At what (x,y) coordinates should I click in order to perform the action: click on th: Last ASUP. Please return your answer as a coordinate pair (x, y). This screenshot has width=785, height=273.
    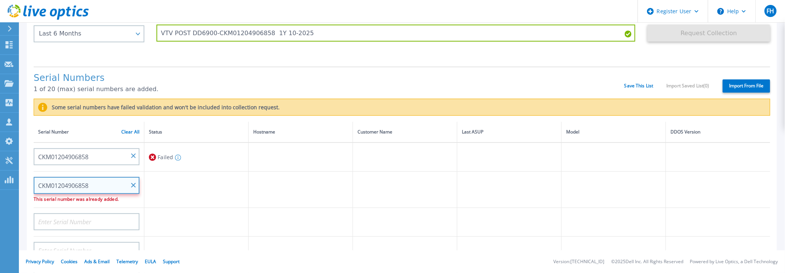
    Looking at the image, I should click on (510, 132).